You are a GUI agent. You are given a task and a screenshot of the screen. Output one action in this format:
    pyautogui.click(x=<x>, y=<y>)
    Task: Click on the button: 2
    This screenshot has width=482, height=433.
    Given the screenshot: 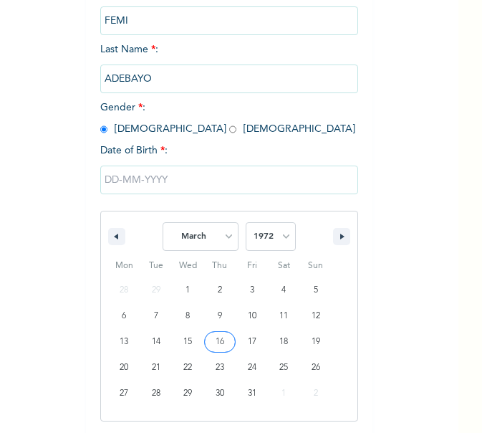 What is the action you would take?
    pyautogui.click(x=220, y=290)
    